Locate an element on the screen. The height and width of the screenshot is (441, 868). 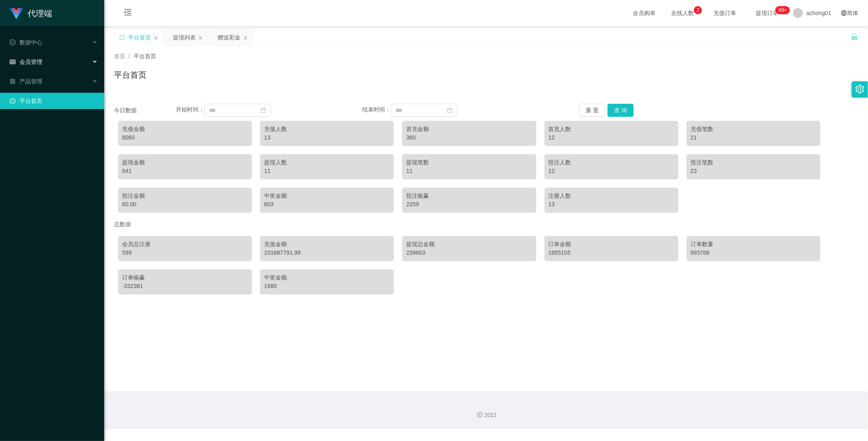
i: 图标: global is located at coordinates (844, 13).